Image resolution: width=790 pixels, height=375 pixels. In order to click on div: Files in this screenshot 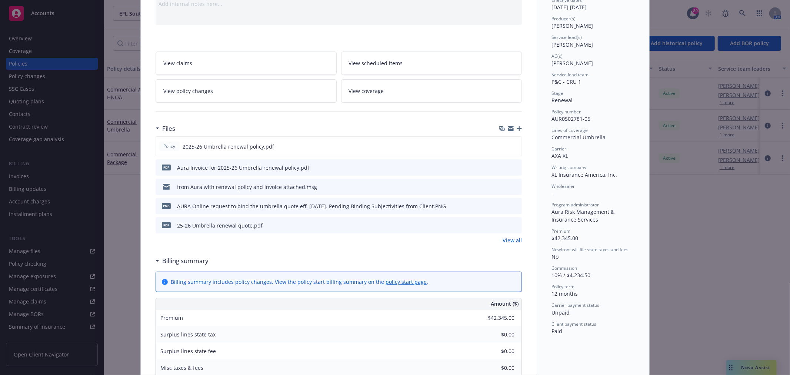, I will do `click(165, 129)`.